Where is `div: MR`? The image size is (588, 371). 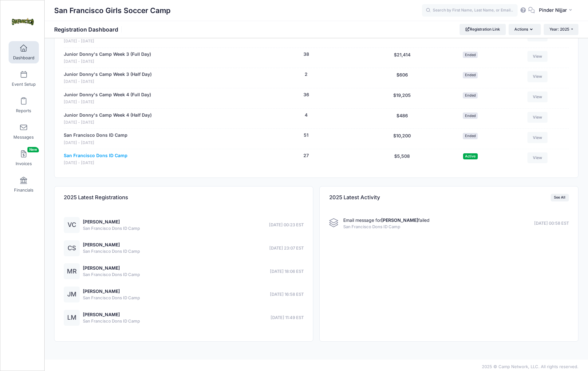 div: MR is located at coordinates (71, 271).